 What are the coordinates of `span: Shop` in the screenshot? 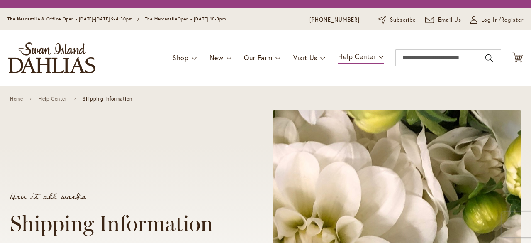 It's located at (181, 57).